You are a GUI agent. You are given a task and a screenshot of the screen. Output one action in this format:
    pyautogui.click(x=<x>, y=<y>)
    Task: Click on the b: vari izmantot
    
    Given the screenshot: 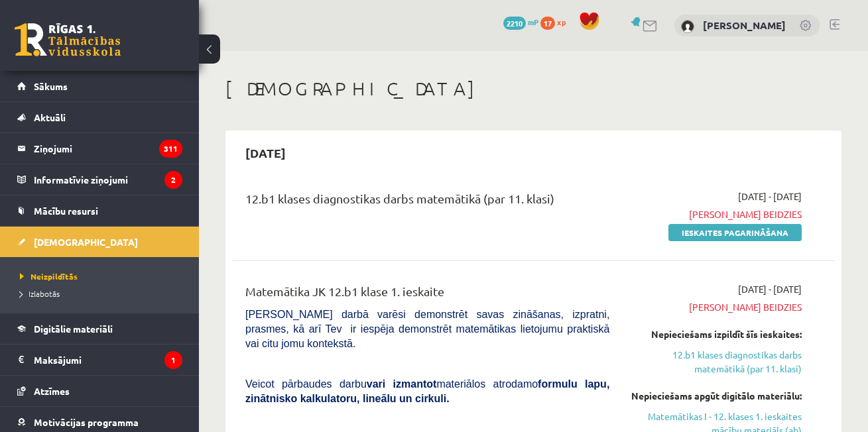 What is the action you would take?
    pyautogui.click(x=402, y=384)
    